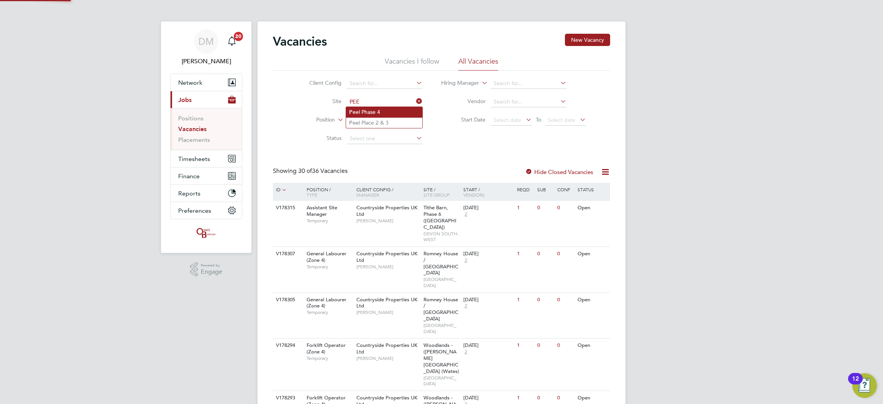  Describe the element at coordinates (206, 269) in the screenshot. I see `a: Powered byEngage` at that location.